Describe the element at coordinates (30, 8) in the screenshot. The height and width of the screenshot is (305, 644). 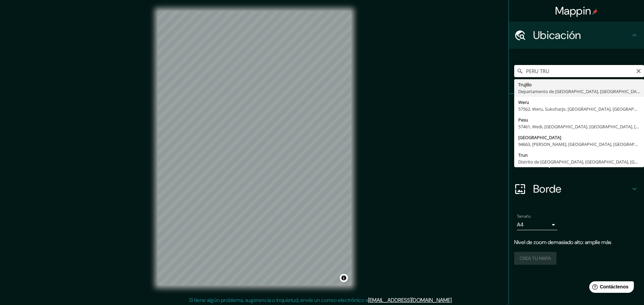
I see `font: Contáctenos` at that location.